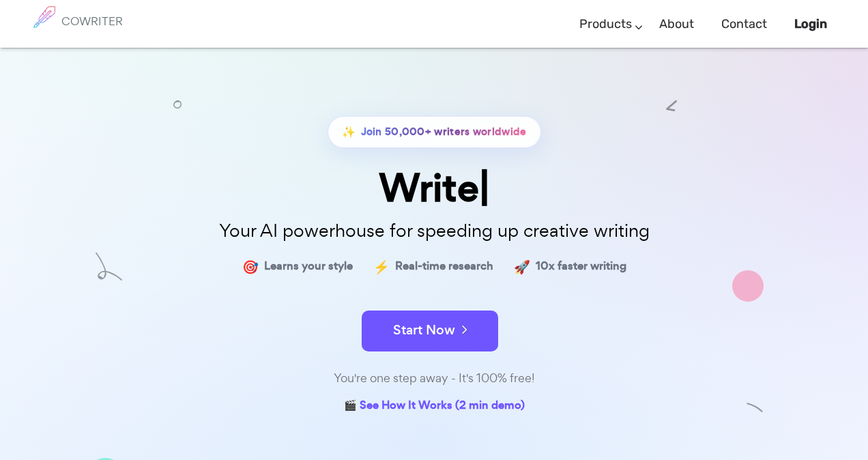 This screenshot has width=868, height=460. Describe the element at coordinates (581, 266) in the screenshot. I see `span: 10x faster writing` at that location.